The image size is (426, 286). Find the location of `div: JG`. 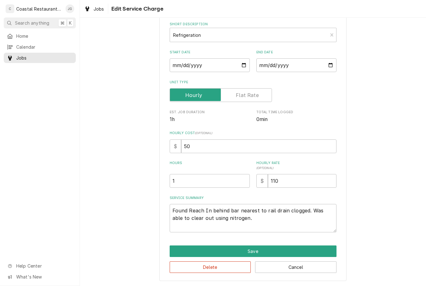

div: JG is located at coordinates (70, 9).